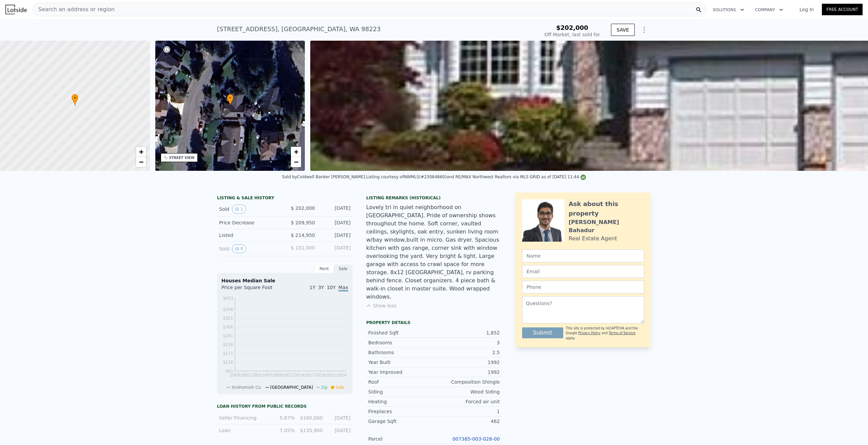  Describe the element at coordinates (243, 430) in the screenshot. I see `div: Loan` at that location.